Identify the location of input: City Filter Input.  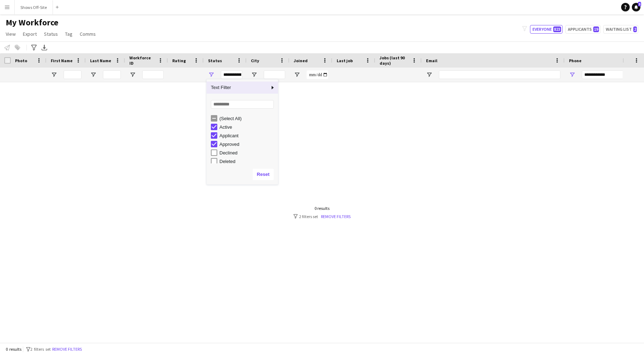
(275, 75).